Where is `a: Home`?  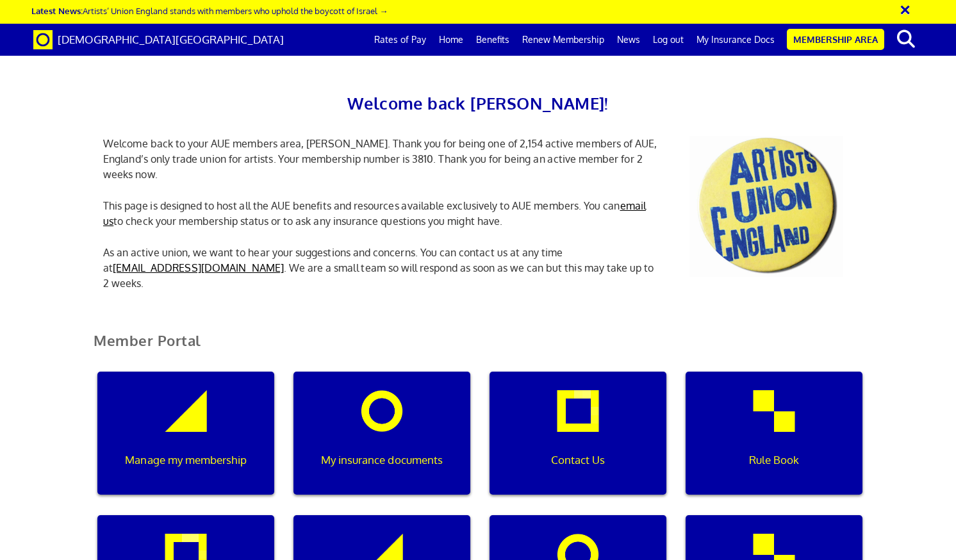 a: Home is located at coordinates (451, 40).